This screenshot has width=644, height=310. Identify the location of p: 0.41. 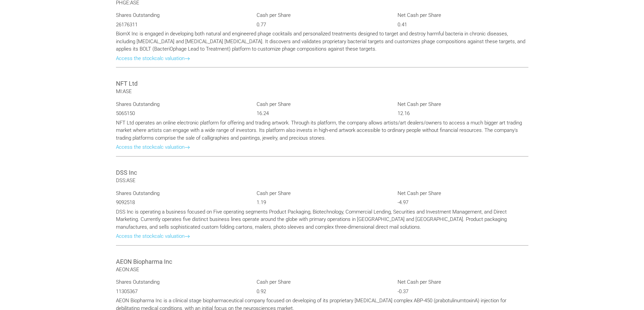
(463, 25).